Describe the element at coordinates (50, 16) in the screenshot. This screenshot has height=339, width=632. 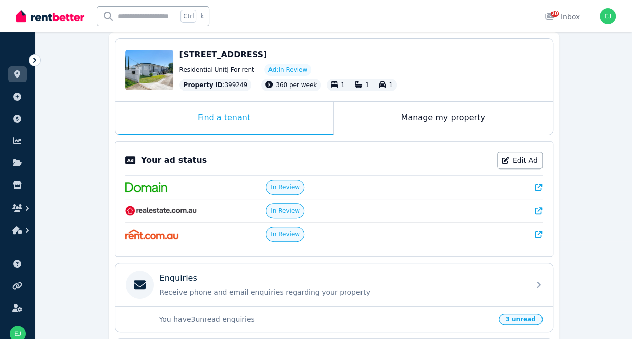
I see `img: RentBetter` at that location.